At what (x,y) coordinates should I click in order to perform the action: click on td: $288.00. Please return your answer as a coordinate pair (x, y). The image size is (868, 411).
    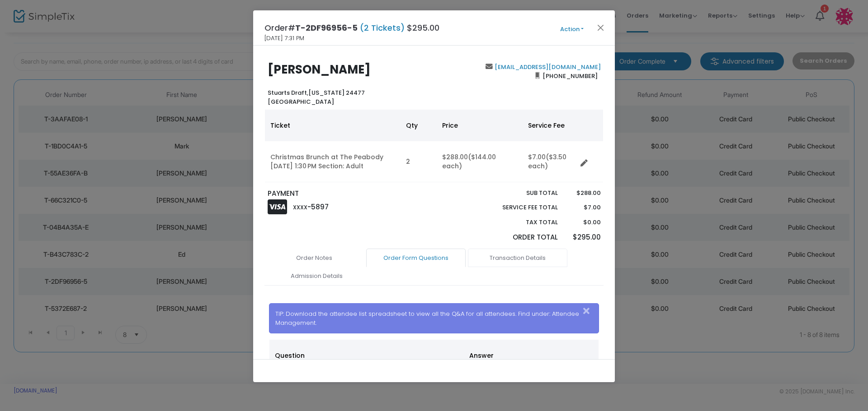
    Looking at the image, I should click on (479, 162).